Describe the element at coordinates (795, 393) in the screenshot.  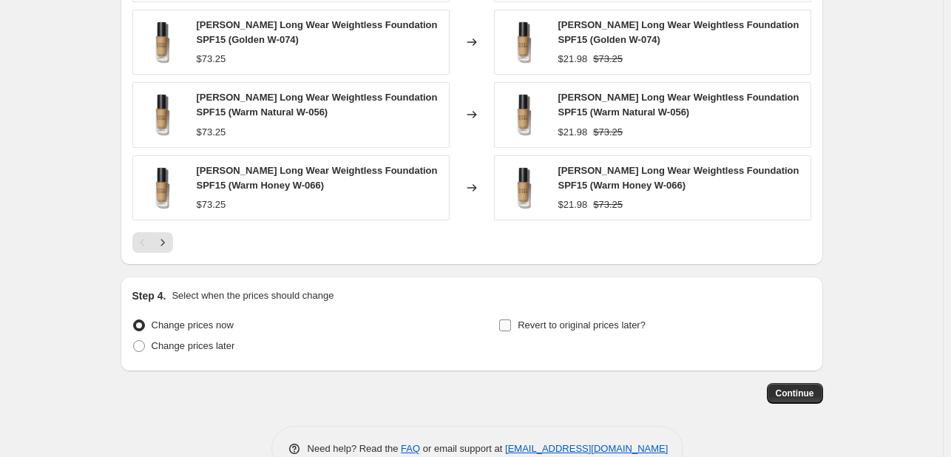
I see `span: Continue` at that location.